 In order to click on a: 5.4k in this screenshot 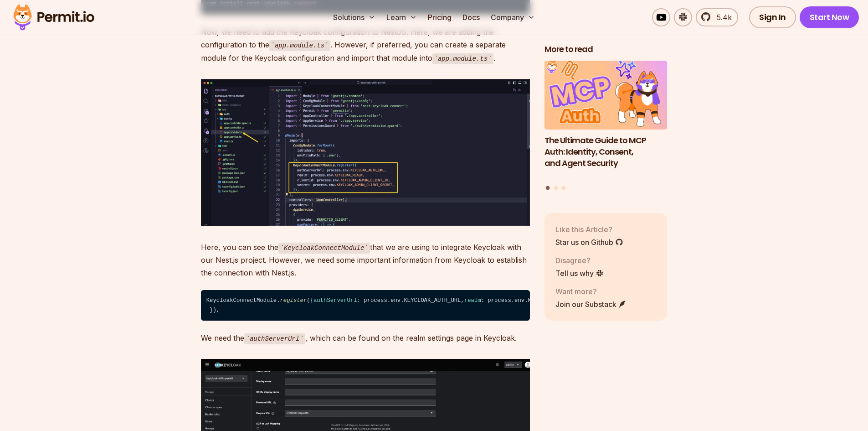, I will do `click(717, 17)`.